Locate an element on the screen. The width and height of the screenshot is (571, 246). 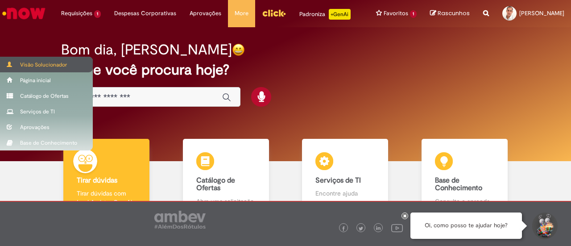
button: Iniciar Conversa de Suporte is located at coordinates (544, 226).